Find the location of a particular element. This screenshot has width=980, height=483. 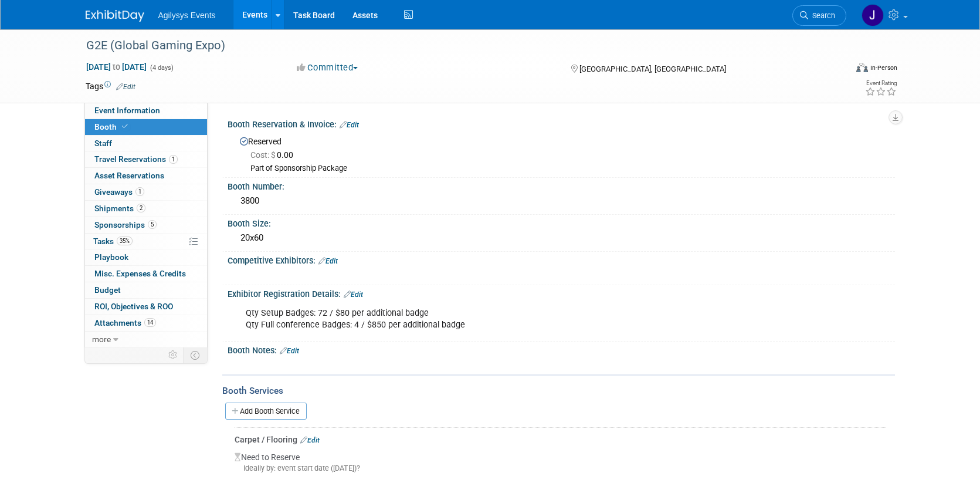

a: Add Booth Service is located at coordinates (265, 410).